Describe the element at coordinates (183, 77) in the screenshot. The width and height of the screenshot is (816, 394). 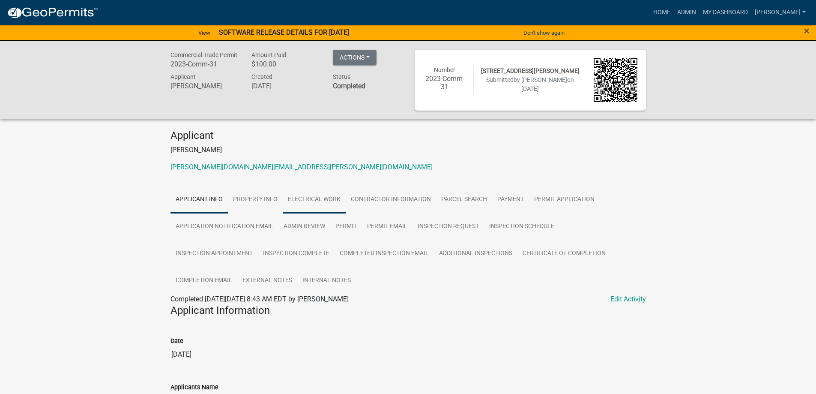
I see `span: Applicant` at that location.